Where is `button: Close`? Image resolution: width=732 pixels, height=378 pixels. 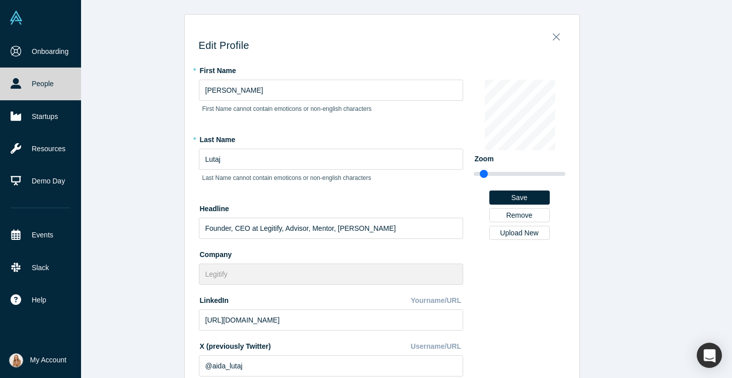 button: Close is located at coordinates (556, 34).